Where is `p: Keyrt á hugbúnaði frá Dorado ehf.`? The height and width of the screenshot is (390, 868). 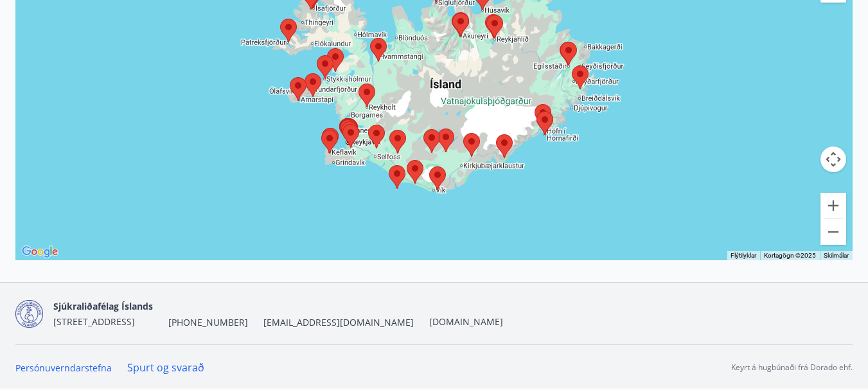 p: Keyrt á hugbúnaði frá Dorado ehf. is located at coordinates (792, 368).